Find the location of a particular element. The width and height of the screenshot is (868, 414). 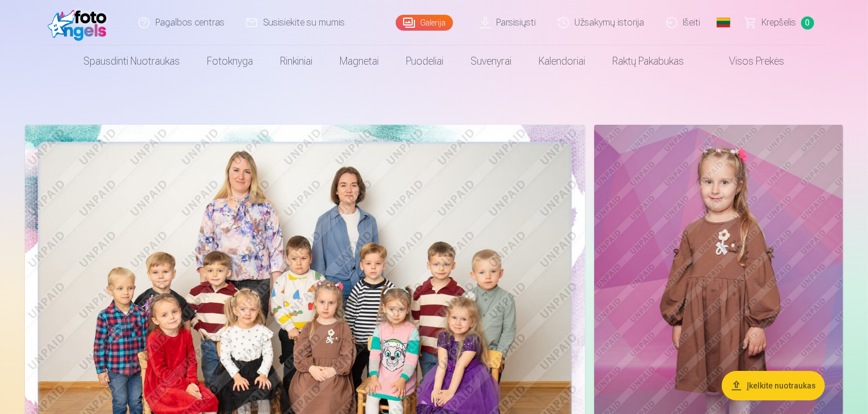

button: Įkelkite nuotraukas is located at coordinates (774, 386).